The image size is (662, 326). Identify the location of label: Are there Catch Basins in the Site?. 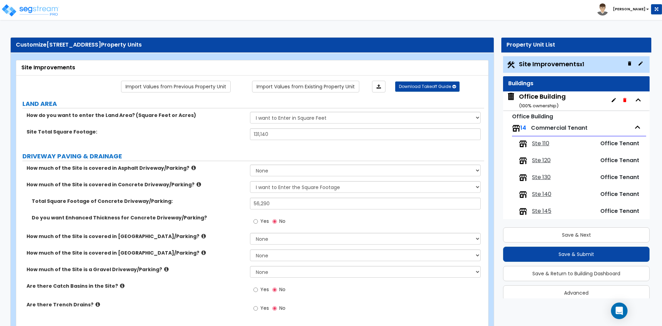
(135, 286).